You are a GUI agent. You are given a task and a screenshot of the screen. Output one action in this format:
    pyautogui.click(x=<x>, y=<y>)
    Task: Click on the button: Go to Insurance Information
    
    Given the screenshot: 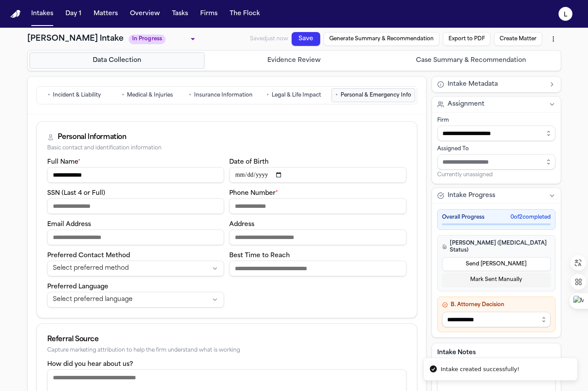 What is the action you would take?
    pyautogui.click(x=221, y=95)
    